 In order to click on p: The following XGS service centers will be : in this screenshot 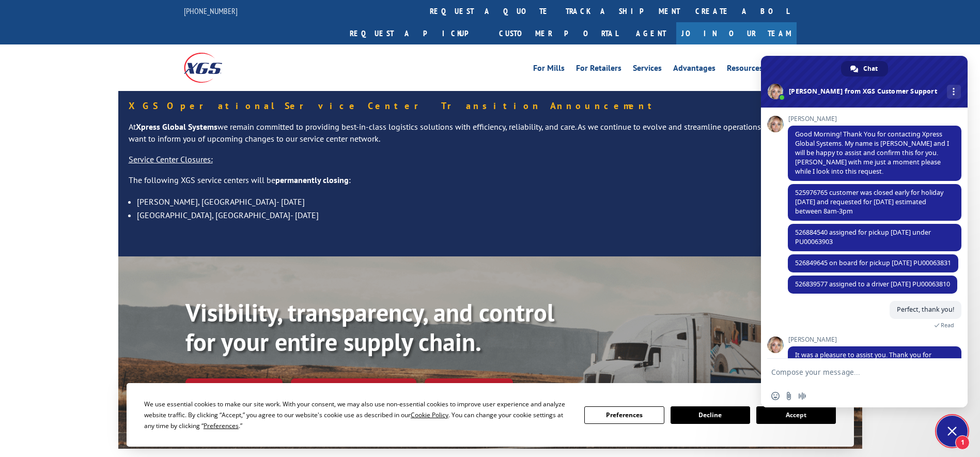, I will do `click(490, 185)`.